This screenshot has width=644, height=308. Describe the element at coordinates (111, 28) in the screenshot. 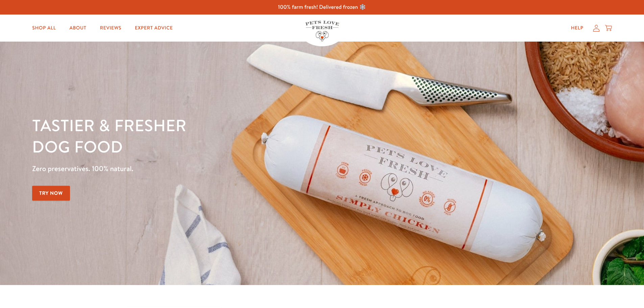

I see `a: Reviews` at that location.